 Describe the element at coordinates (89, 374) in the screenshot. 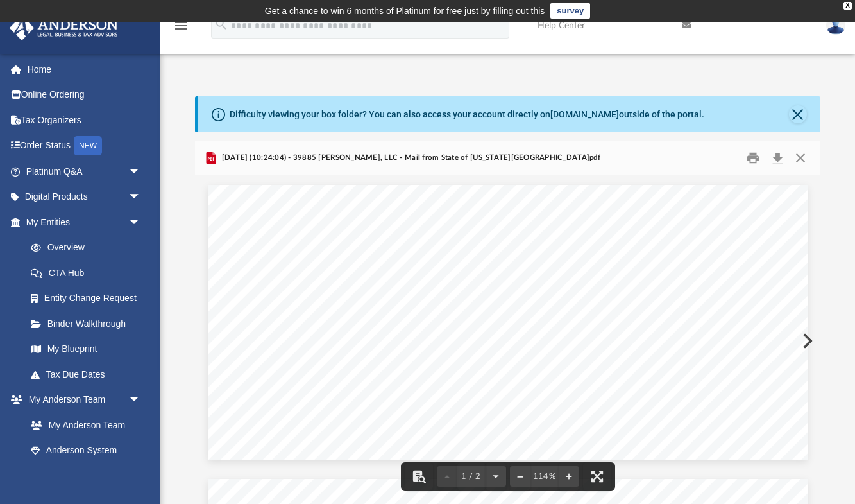

I see `a: Tax Due Dates` at that location.